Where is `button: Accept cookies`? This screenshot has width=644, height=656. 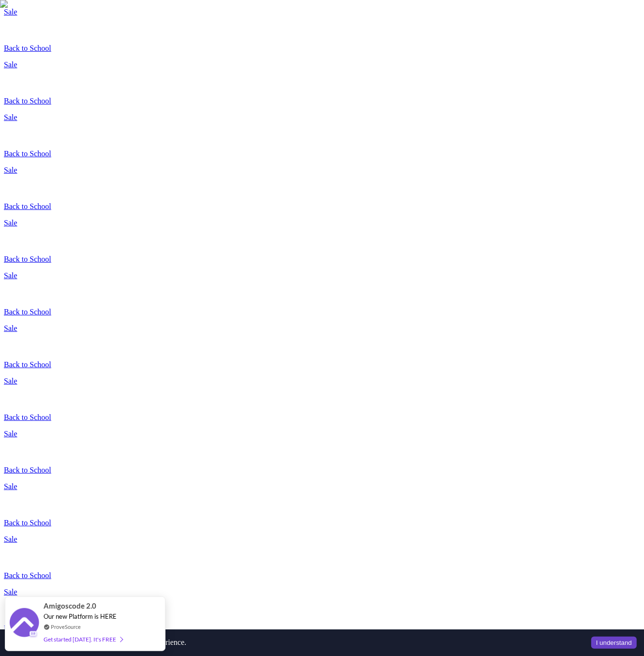 button: Accept cookies is located at coordinates (614, 642).